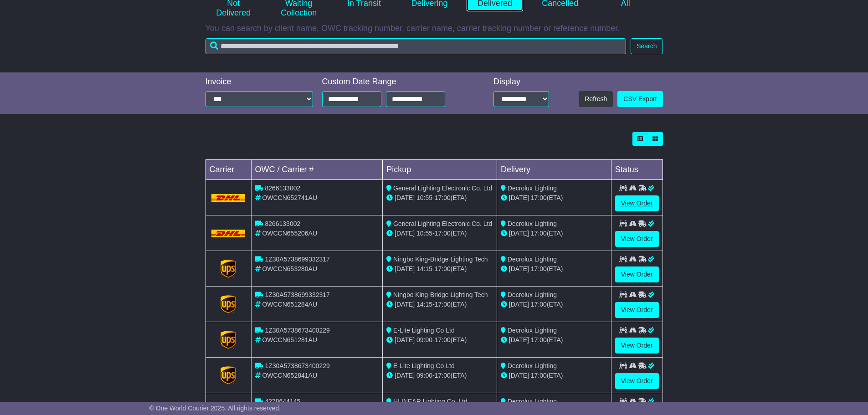 Image resolution: width=868 pixels, height=415 pixels. I want to click on td: Delivery, so click(554, 170).